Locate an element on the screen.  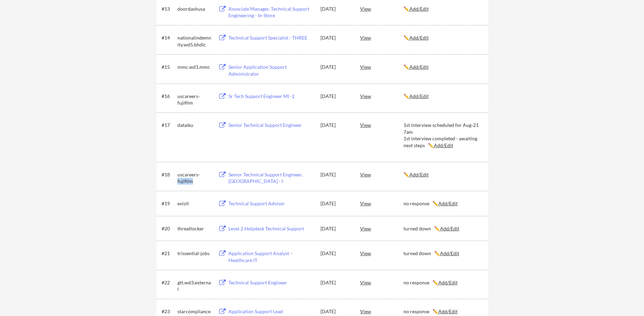
div: gtt.wd3.external is located at coordinates (194, 286).